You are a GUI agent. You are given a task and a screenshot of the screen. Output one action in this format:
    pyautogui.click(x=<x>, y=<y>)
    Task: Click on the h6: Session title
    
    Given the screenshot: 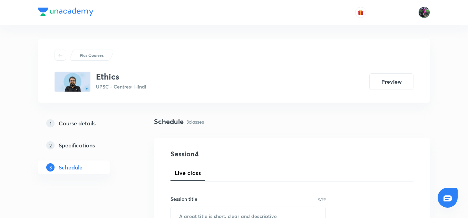 What is the action you would take?
    pyautogui.click(x=184, y=199)
    